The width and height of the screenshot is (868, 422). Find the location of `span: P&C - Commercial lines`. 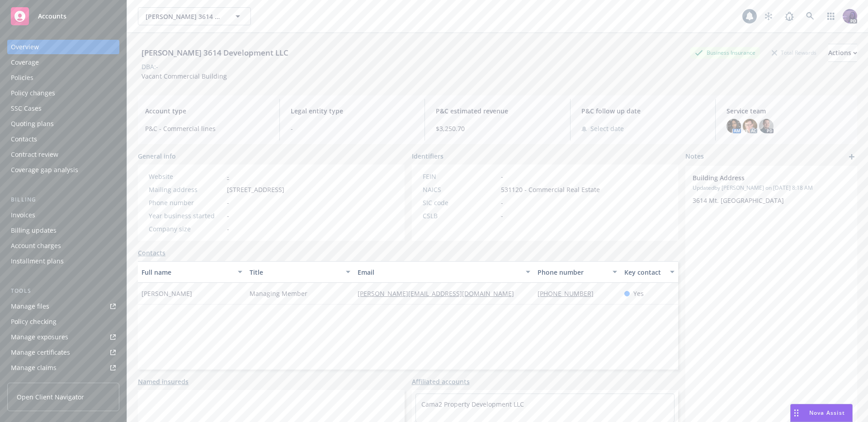

span: P&C - Commercial lines is located at coordinates (207, 128).